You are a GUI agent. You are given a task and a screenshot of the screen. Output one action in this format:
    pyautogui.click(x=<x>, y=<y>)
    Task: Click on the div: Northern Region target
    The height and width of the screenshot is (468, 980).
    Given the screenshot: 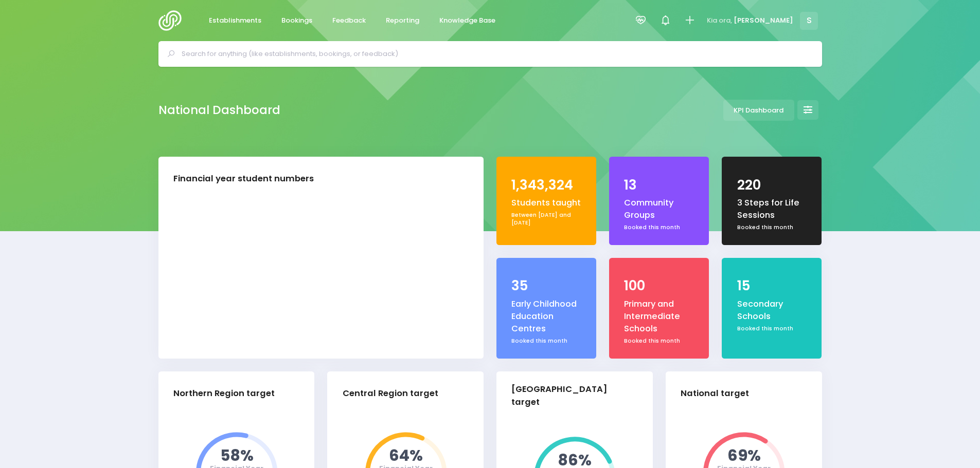 What is the action you would take?
    pyautogui.click(x=224, y=394)
    